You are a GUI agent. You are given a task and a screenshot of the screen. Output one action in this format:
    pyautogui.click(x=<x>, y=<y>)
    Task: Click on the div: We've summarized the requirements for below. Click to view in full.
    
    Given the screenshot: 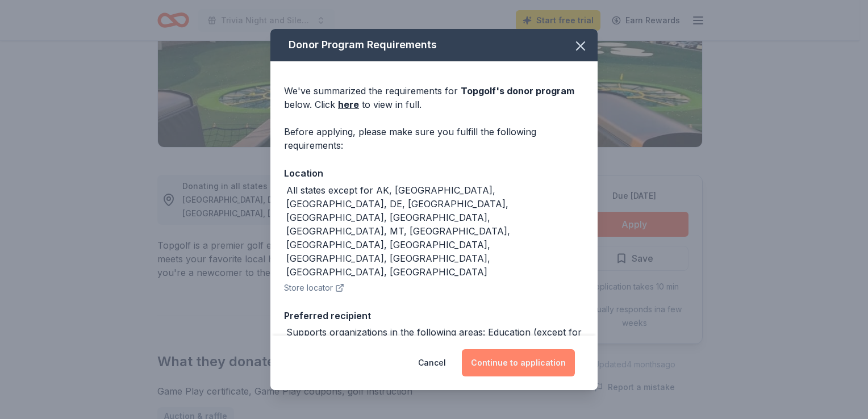 What is the action you would take?
    pyautogui.click(x=434, y=98)
    